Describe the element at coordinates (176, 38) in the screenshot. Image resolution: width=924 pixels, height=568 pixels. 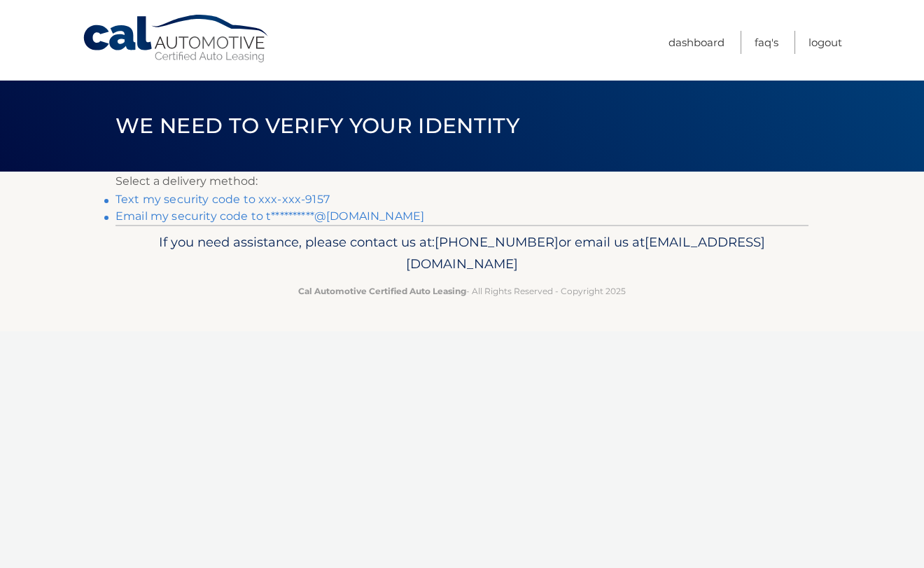
I see `a: Cal Automotive` at that location.